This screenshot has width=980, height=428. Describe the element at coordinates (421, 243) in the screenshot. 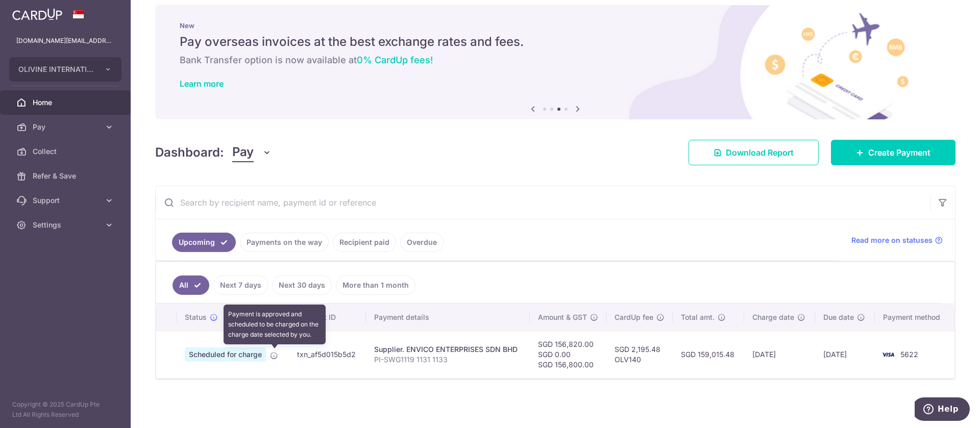

I see `a: Overdue` at that location.